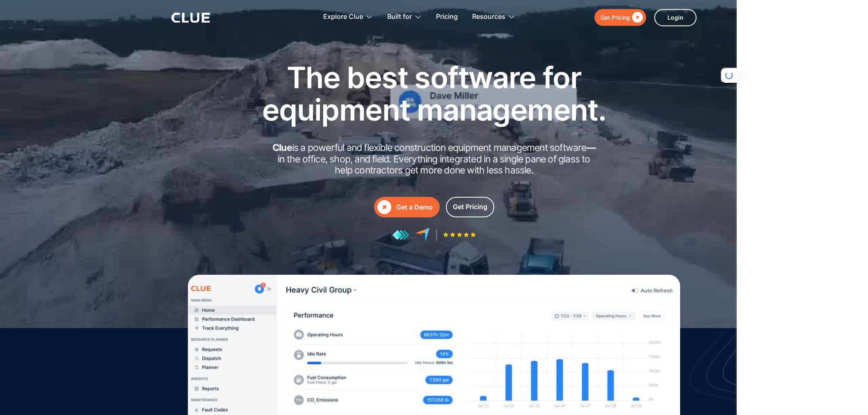 Image resolution: width=868 pixels, height=415 pixels. Describe the element at coordinates (401, 235) in the screenshot. I see `img: reviews at getapp` at that location.